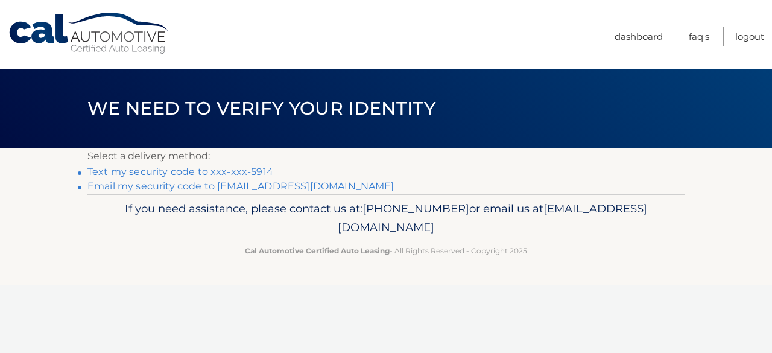  What do you see at coordinates (89, 33) in the screenshot?
I see `a: Cal Automotive` at bounding box center [89, 33].